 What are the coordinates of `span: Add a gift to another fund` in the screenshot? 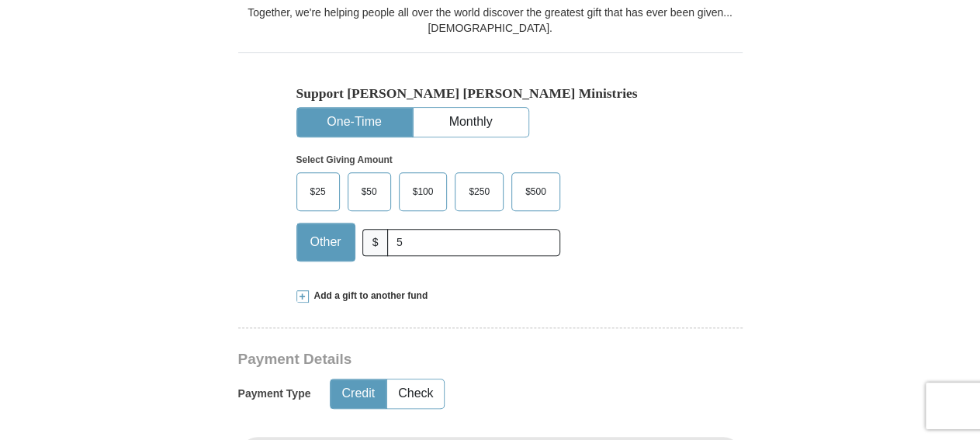 It's located at (368, 296).